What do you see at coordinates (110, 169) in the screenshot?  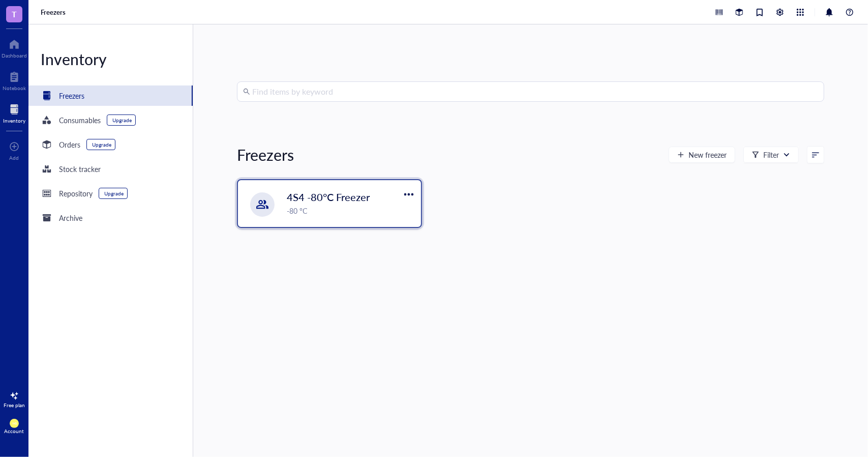 I see `a: Stock tracker` at bounding box center [110, 169].